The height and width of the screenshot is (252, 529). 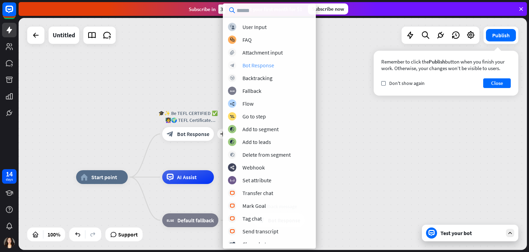 I want to click on div: Remember to click the button when you finish your work. Otherwise, your changes won’t be visible ..., so click(x=446, y=65).